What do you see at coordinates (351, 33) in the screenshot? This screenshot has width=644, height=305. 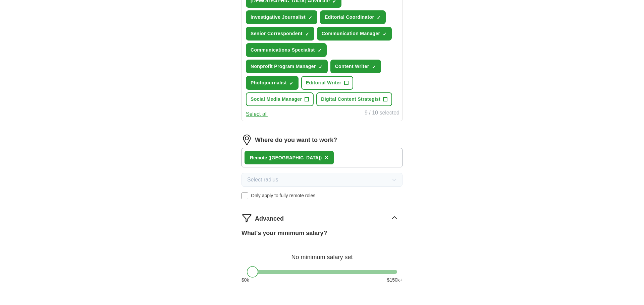 I see `span: Communication Manager` at bounding box center [351, 33].